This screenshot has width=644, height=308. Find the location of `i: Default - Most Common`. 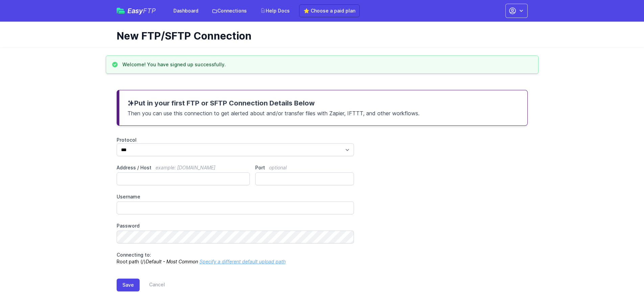

i: Default - Most Common is located at coordinates (172, 261).